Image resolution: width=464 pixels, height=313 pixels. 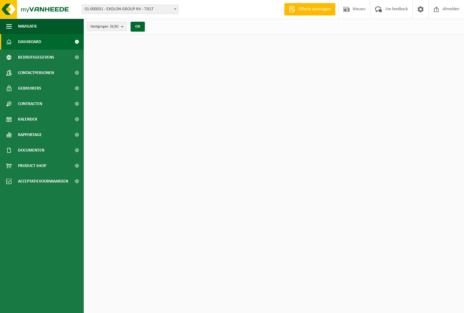 What do you see at coordinates (314, 9) in the screenshot?
I see `span: Offerte aanvragen` at bounding box center [314, 9].